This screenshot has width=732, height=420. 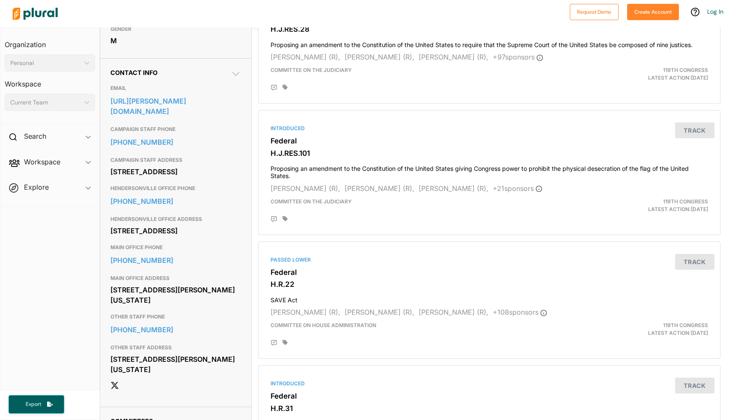 What do you see at coordinates (50, 81) in the screenshot?
I see `h3: Workspace` at bounding box center [50, 81].